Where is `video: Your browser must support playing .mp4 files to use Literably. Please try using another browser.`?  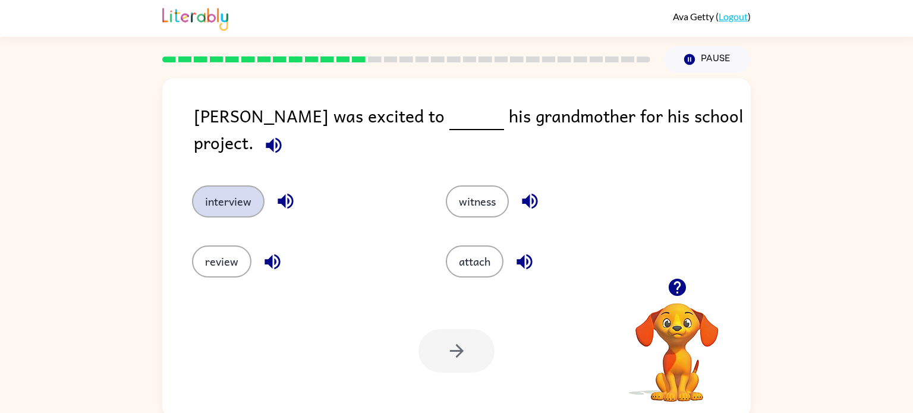 video: Your browser must support playing .mp4 files to use Literably. Please try using another browser. is located at coordinates (677, 344).